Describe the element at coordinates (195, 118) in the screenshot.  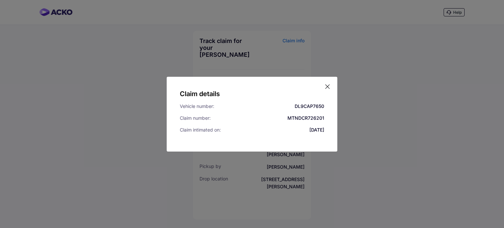
I see `div: Claim number:` at that location.